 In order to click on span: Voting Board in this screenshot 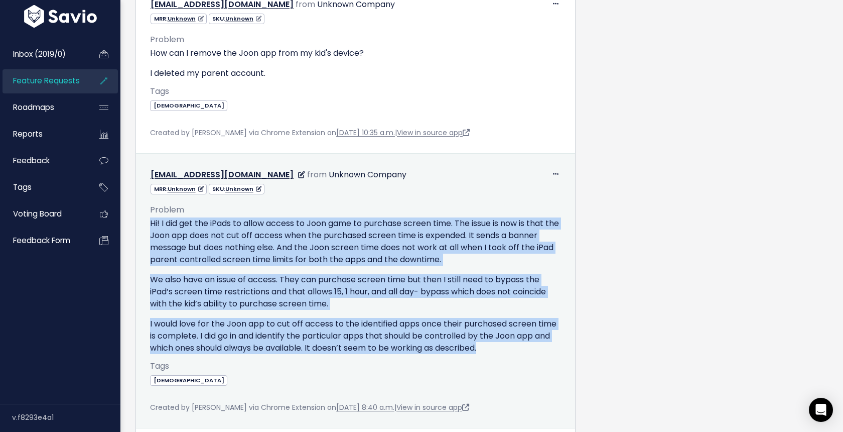, I will do `click(37, 213)`.